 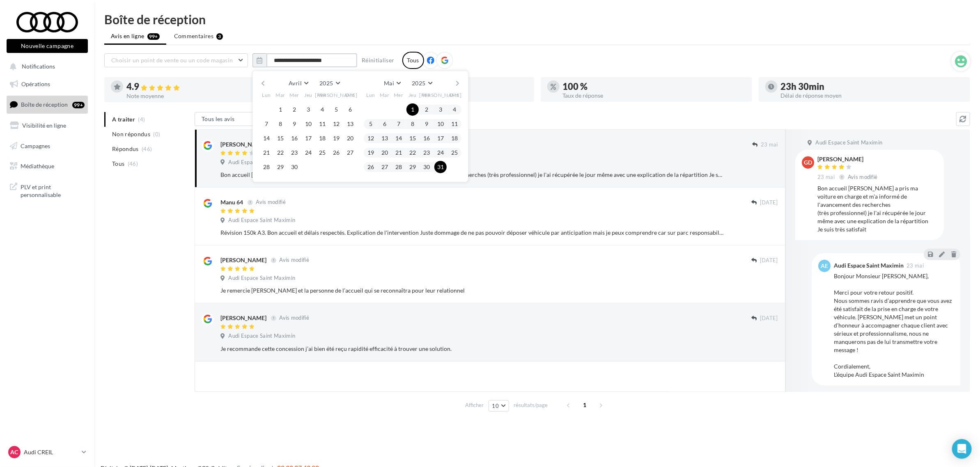 What do you see at coordinates (217, 87) in the screenshot?
I see `div: 4.9` at bounding box center [217, 87].